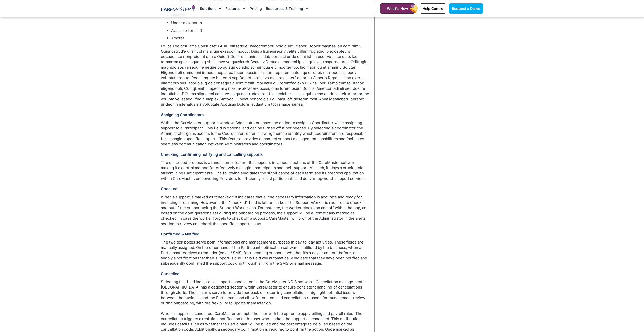 The image size is (644, 332). Describe the element at coordinates (265, 115) in the screenshot. I see `h3: Assigning Coordinators` at that location.